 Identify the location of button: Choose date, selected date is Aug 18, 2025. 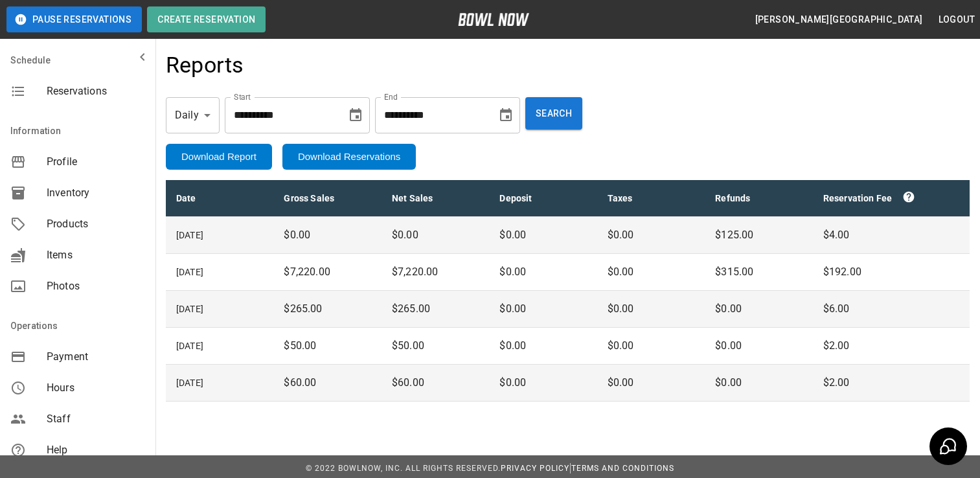
(355, 115).